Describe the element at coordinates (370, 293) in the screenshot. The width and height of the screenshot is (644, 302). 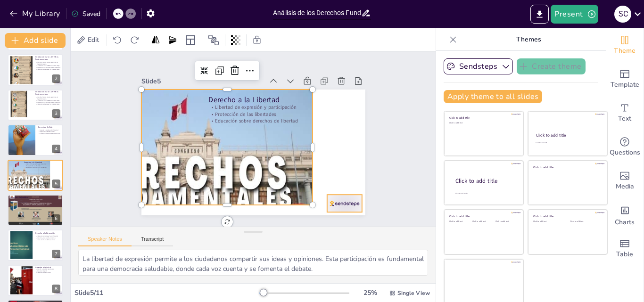
I see `div: 25 %` at that location.